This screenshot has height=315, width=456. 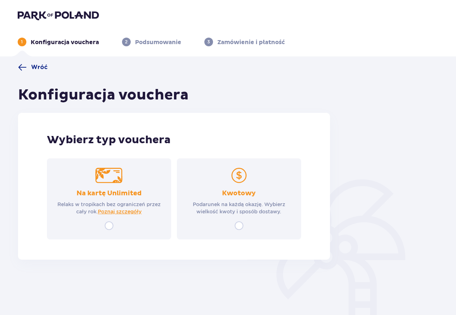 I want to click on p: Na kartę Unlimited, so click(x=109, y=193).